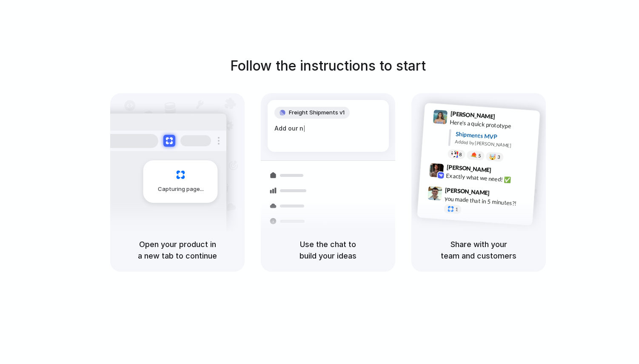 The image size is (639, 364). Describe the element at coordinates (502, 172) in the screenshot. I see `span: 9:42 AM` at that location.